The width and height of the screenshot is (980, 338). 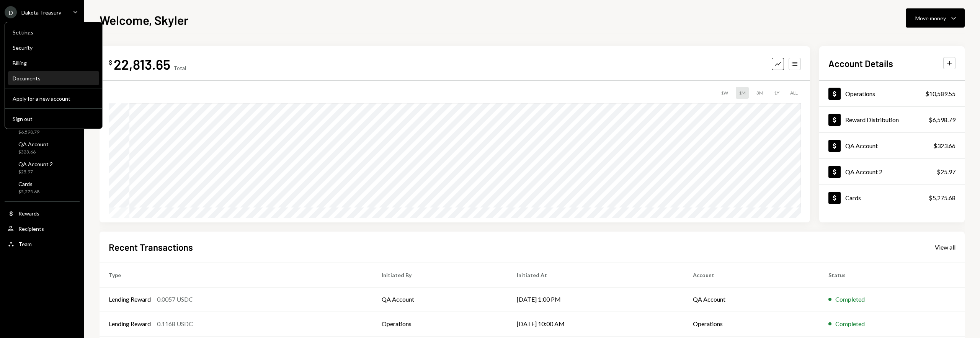 What do you see at coordinates (53, 32) in the screenshot?
I see `div: Settings` at bounding box center [53, 32].